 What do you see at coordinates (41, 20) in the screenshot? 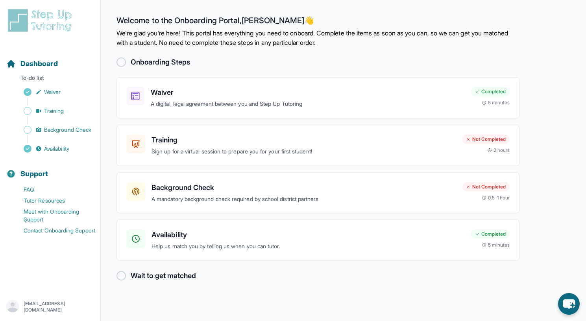
I see `img: logo` at bounding box center [41, 20].